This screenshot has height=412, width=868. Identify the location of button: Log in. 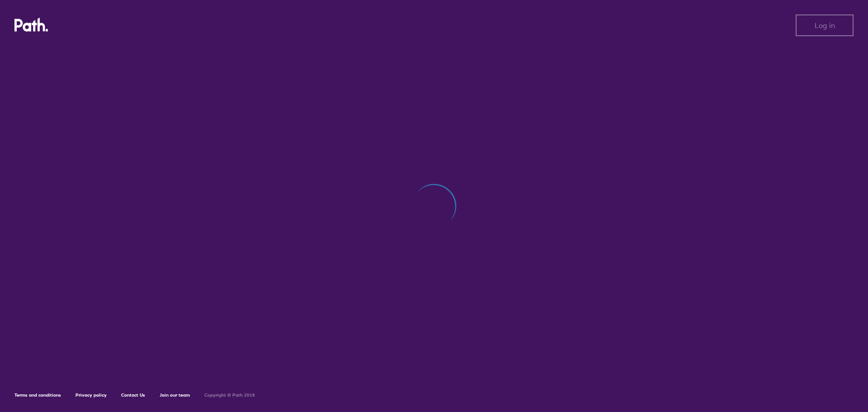
(825, 25).